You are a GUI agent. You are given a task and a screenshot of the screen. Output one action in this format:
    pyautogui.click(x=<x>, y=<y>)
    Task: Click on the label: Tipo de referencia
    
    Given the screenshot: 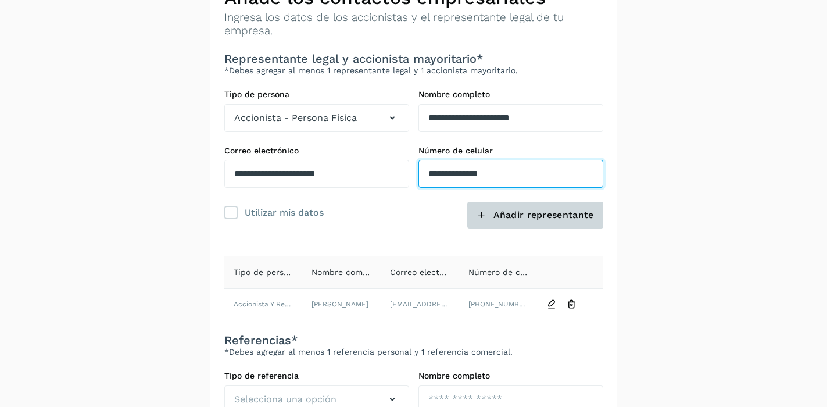 What is the action you would take?
    pyautogui.click(x=317, y=375)
    